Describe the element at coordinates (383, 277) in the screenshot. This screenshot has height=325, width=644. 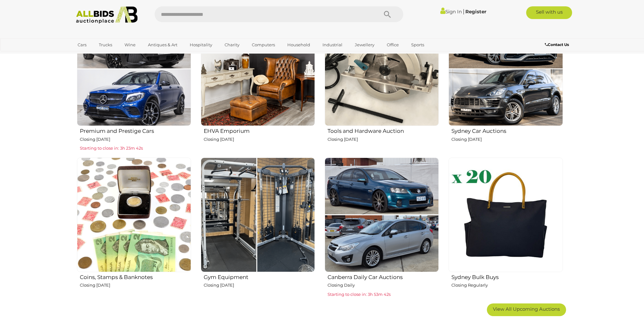
I see `h2: Canberra Daily Car Auctions` at that location.